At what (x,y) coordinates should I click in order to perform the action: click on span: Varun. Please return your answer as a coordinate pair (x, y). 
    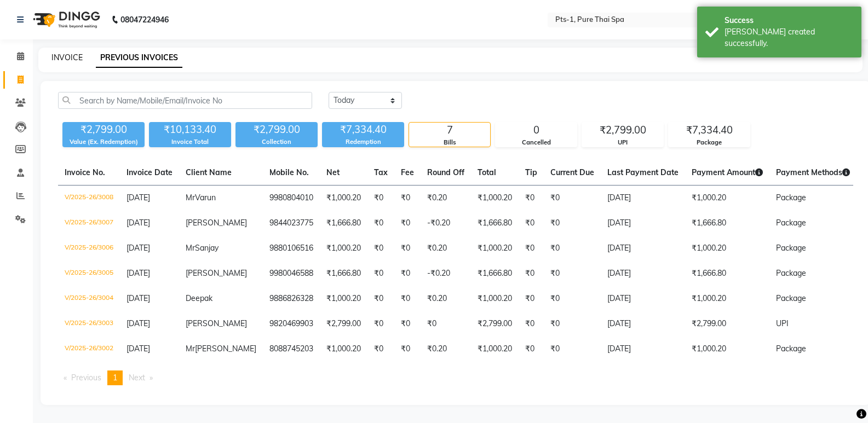
    Looking at the image, I should click on (206, 198).